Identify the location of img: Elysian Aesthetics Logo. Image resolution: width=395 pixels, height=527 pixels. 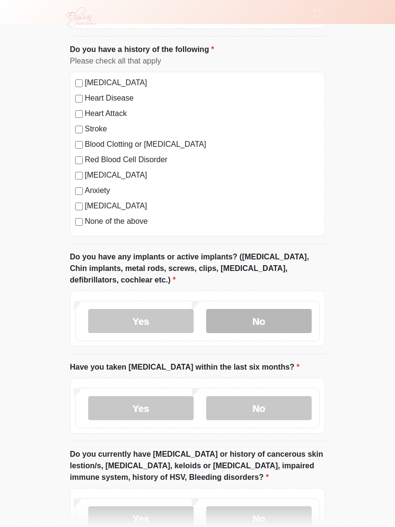
(80, 17).